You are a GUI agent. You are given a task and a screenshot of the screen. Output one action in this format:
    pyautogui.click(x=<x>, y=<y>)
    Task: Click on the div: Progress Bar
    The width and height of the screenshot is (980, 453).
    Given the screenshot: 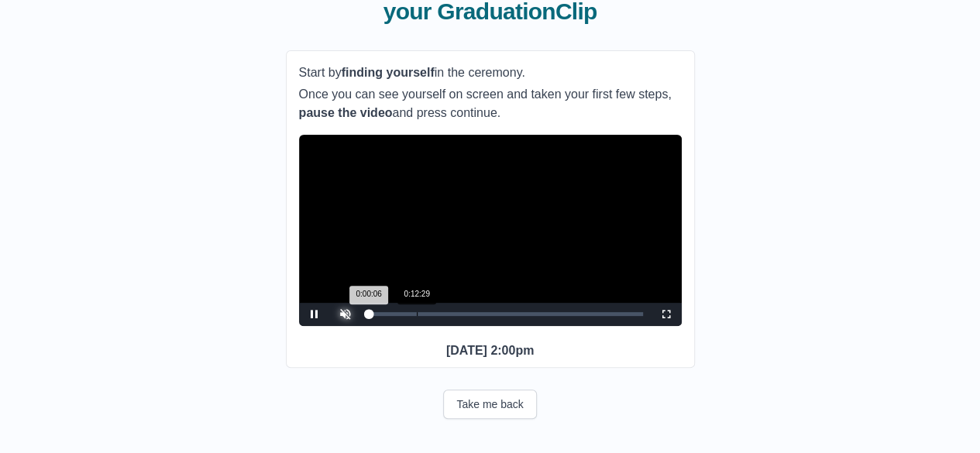 What is the action you would take?
    pyautogui.click(x=506, y=313)
    